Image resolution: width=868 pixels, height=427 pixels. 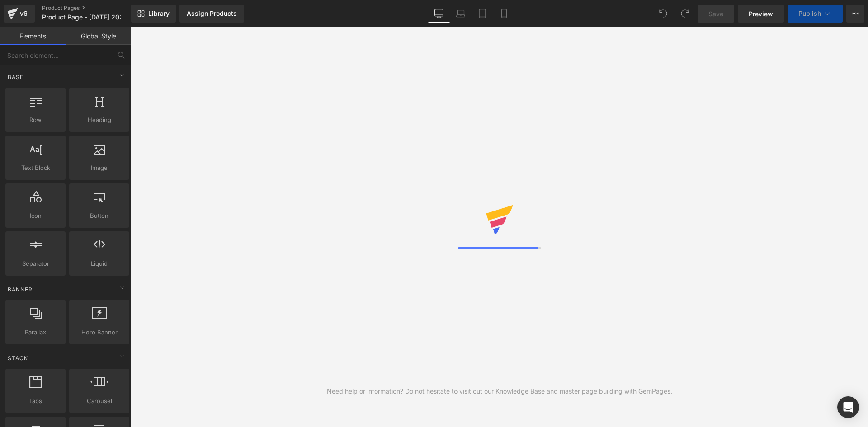 I want to click on div: v6, so click(x=23, y=13).